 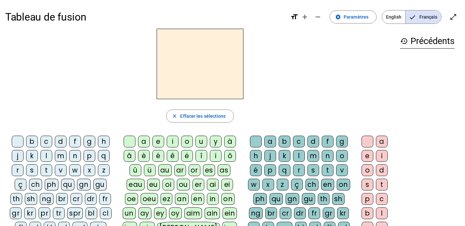 I want to click on div: aim, so click(x=193, y=213).